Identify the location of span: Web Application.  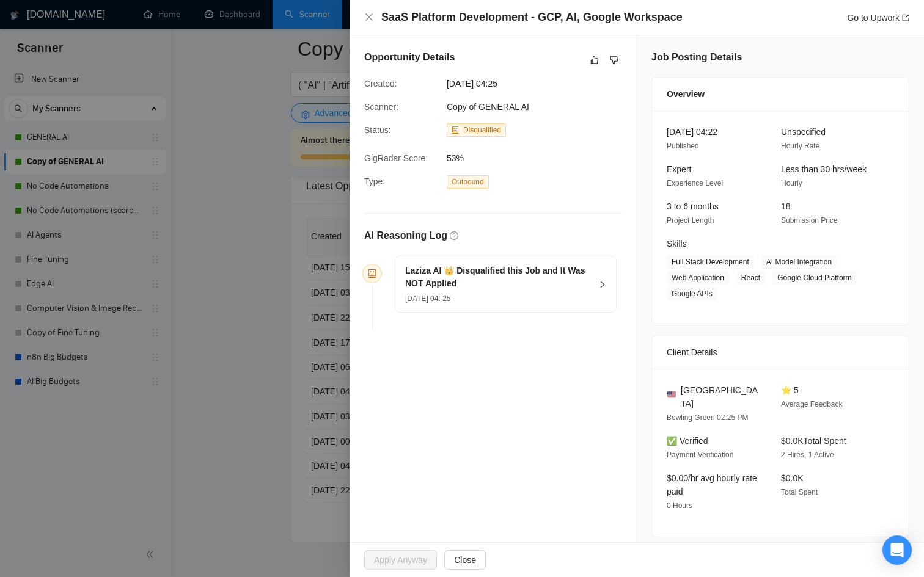
(698, 278).